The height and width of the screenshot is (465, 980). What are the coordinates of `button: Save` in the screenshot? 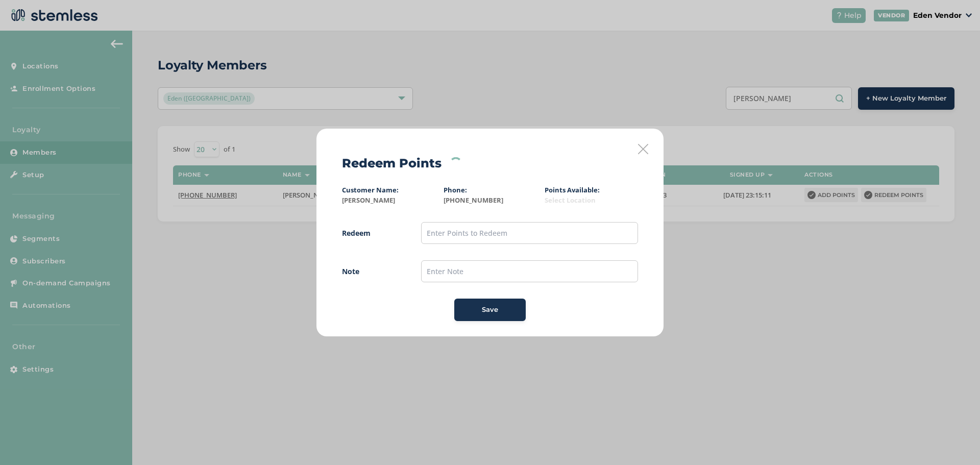 It's located at (490, 310).